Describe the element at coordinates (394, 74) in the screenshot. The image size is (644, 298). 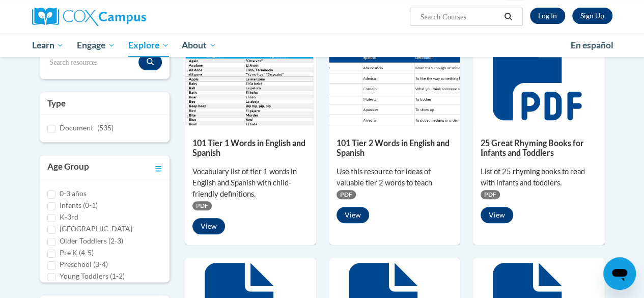
I see `img: 836e94b2-264a-47ae-9840-fb2574307f3b.pdf` at that location.